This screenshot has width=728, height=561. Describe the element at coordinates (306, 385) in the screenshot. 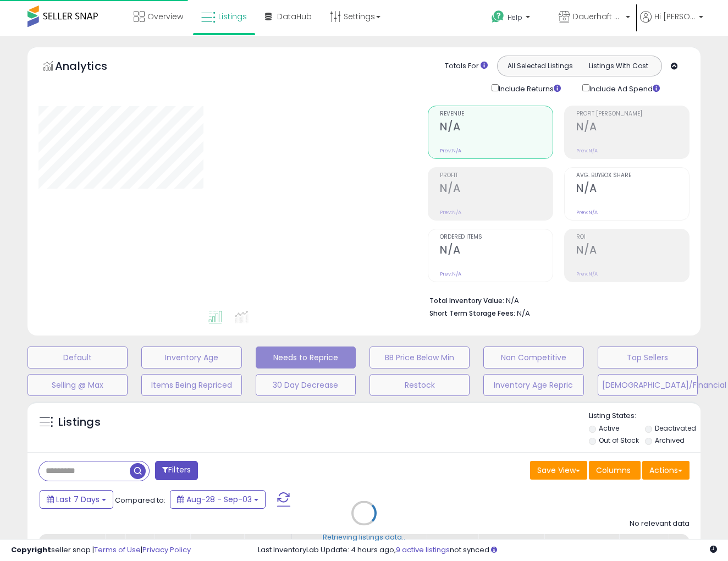

I see `button: 30 Day Decrease` at that location.